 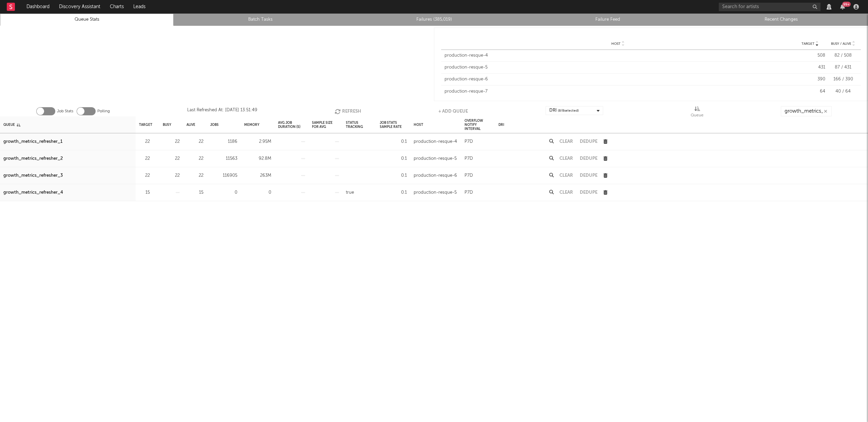 I want to click on label: Job Stats, so click(x=65, y=111).